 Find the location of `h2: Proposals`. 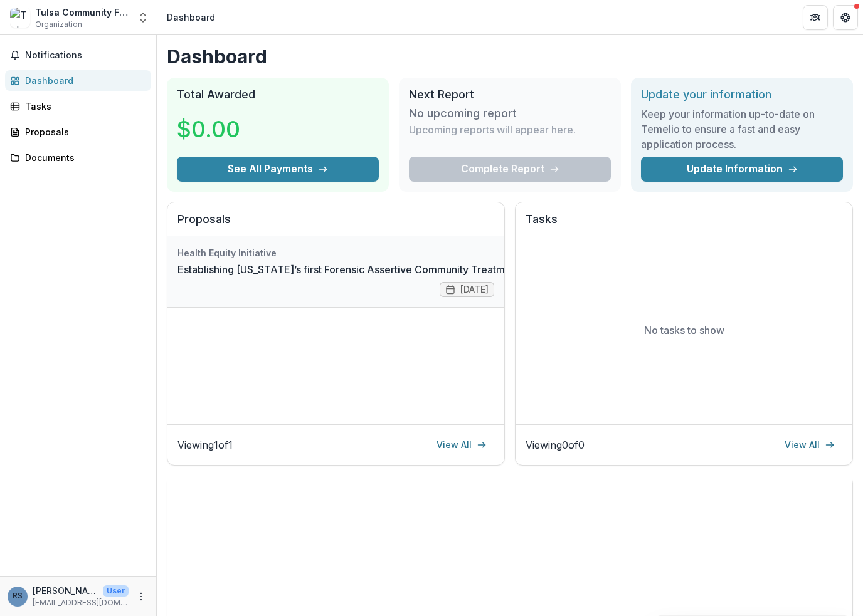

h2: Proposals is located at coordinates (335, 225).